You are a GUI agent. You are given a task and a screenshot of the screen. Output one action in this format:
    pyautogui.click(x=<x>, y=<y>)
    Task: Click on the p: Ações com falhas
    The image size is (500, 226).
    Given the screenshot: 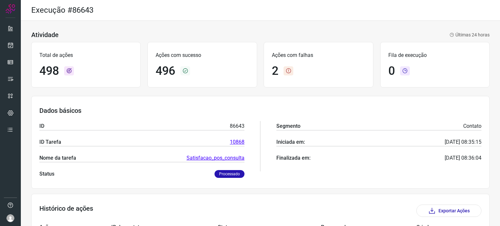 What is the action you would take?
    pyautogui.click(x=319, y=55)
    